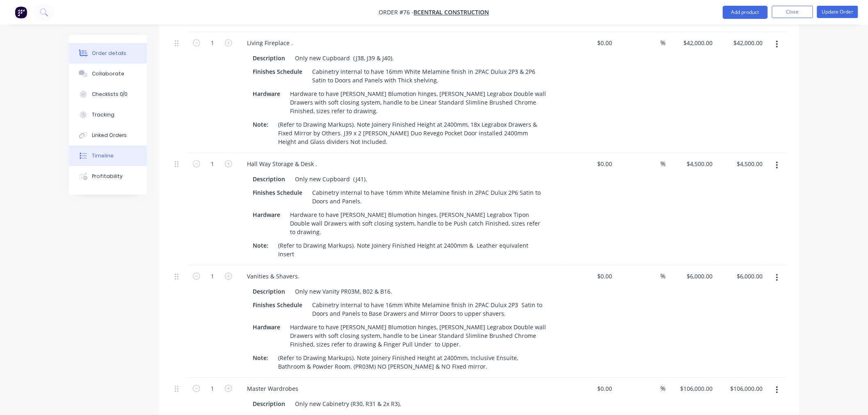 The width and height of the screenshot is (868, 415). I want to click on button: Profitability, so click(108, 176).